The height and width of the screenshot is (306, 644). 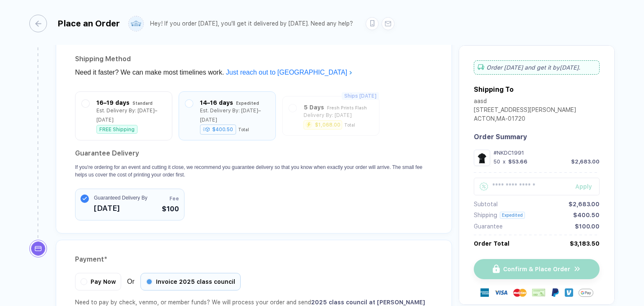 What do you see at coordinates (491, 243) in the screenshot?
I see `div: Order Total` at bounding box center [491, 243].